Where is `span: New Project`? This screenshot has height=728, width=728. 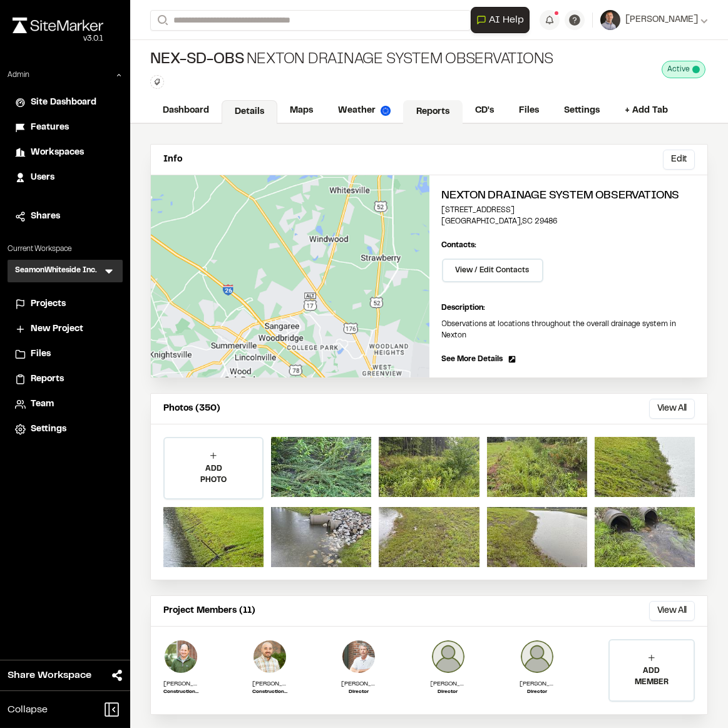 span: New Project is located at coordinates (57, 329).